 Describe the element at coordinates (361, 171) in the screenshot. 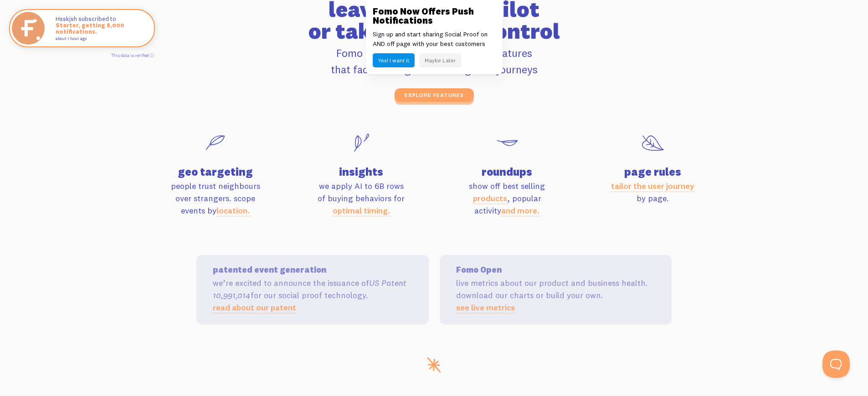

I see `h4: insights` at that location.